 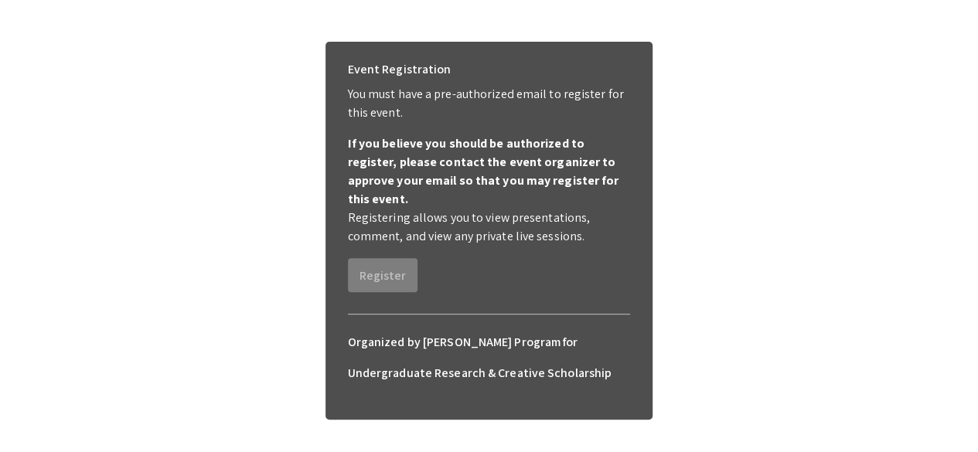 What do you see at coordinates (383, 275) in the screenshot?
I see `button: Register` at bounding box center [383, 275].